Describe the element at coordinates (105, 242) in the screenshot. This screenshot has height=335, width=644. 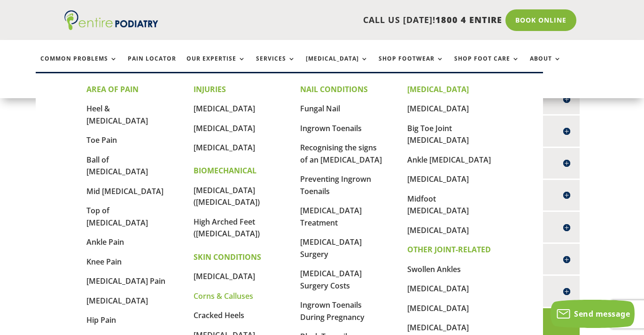
I see `a: Ankle Pain` at that location.